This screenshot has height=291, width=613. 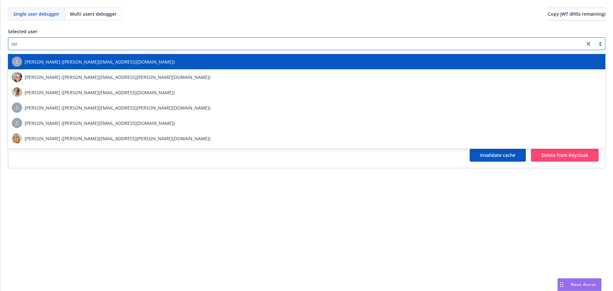 What do you see at coordinates (562, 285) in the screenshot?
I see `div: Drag to move` at bounding box center [562, 285].